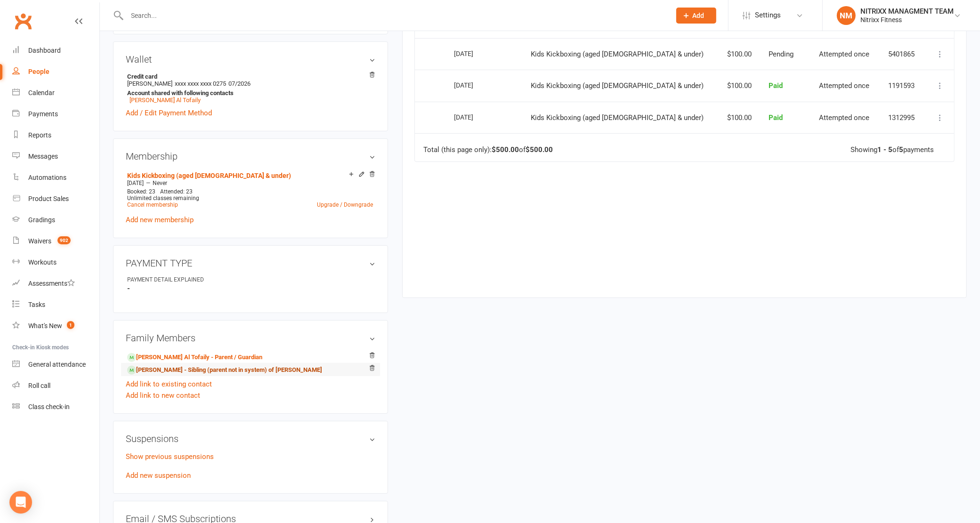 The width and height of the screenshot is (980, 523). I want to click on a: Add link to new contact, so click(163, 395).